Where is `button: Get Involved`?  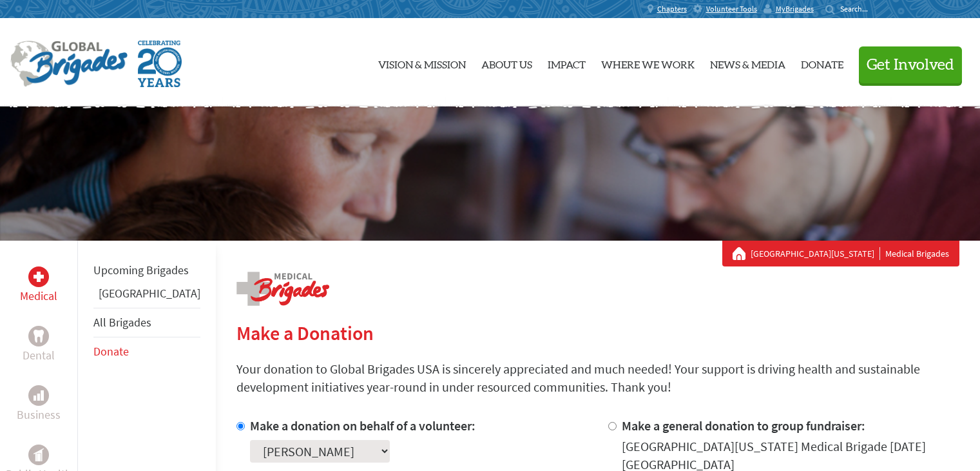
button: Get Involved is located at coordinates (910, 65).